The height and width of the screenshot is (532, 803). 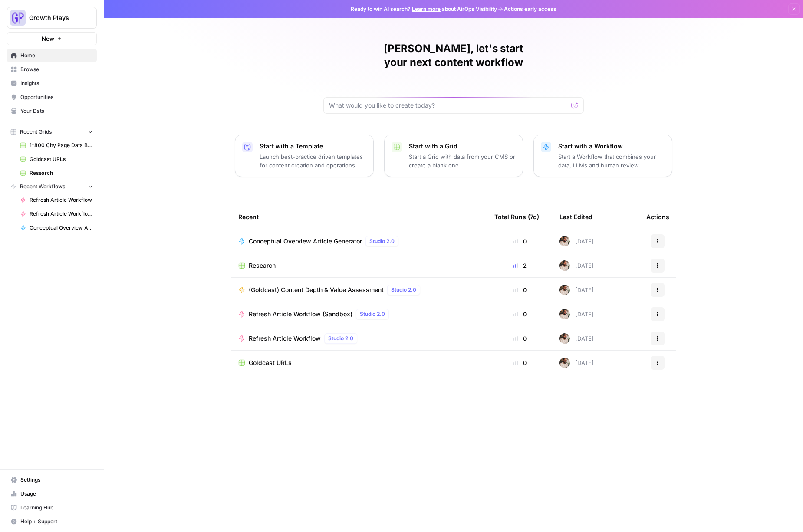 What do you see at coordinates (57, 493) in the screenshot?
I see `span: Usage` at bounding box center [57, 493].